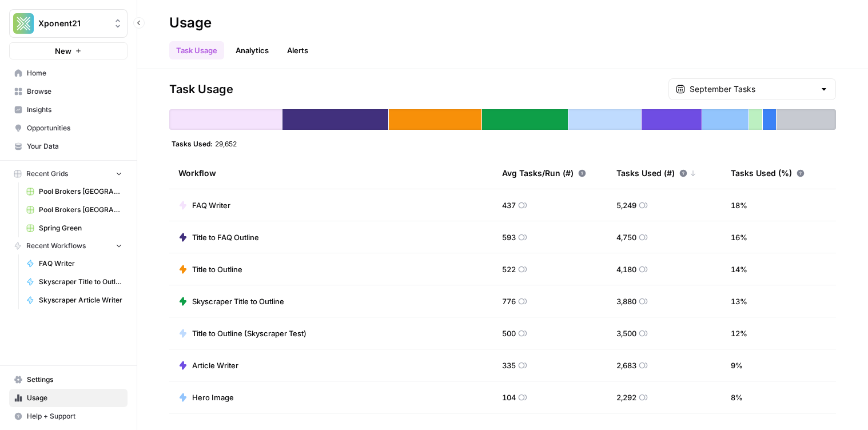 The width and height of the screenshot is (868, 430). I want to click on a: Skyscraper Article Writer, so click(74, 300).